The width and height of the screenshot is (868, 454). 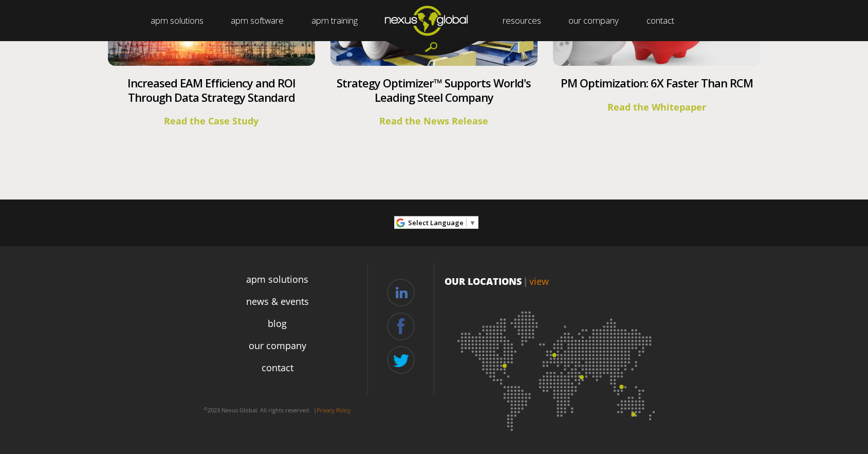 I want to click on a: Read the Whitepaper, so click(x=657, y=107).